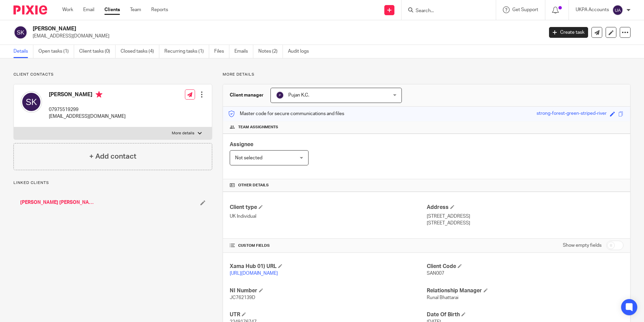 The height and width of the screenshot is (322, 644). Describe the element at coordinates (89, 10) in the screenshot. I see `a: Email` at that location.